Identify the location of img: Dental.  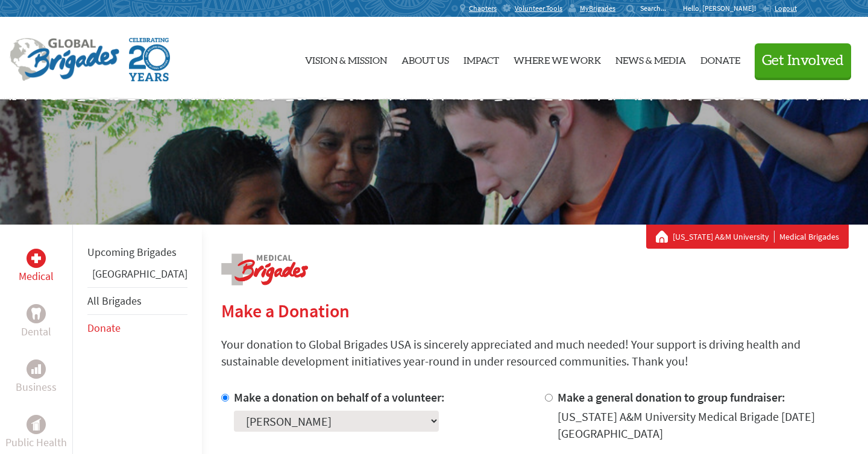
(36, 313).